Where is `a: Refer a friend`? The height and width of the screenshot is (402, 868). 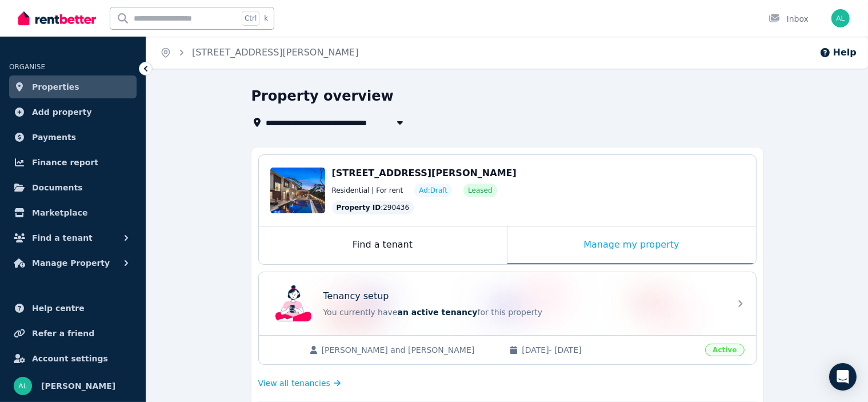 a: Refer a friend is located at coordinates (72, 334).